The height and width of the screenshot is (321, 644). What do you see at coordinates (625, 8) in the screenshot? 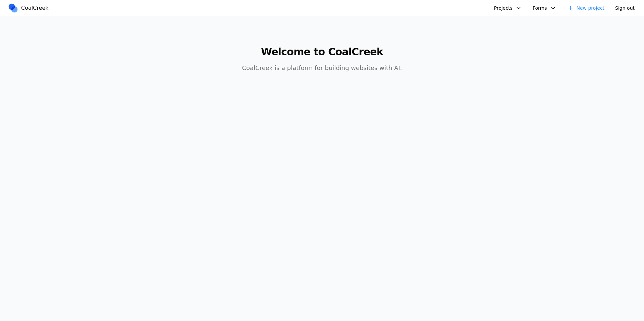
I see `button: Sign out` at bounding box center [625, 8].